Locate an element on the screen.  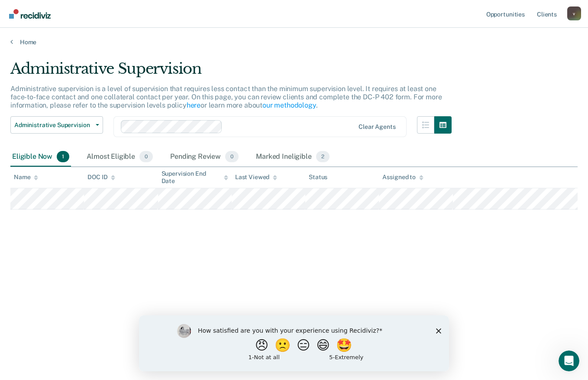
button: 5 is located at coordinates (206, 30).